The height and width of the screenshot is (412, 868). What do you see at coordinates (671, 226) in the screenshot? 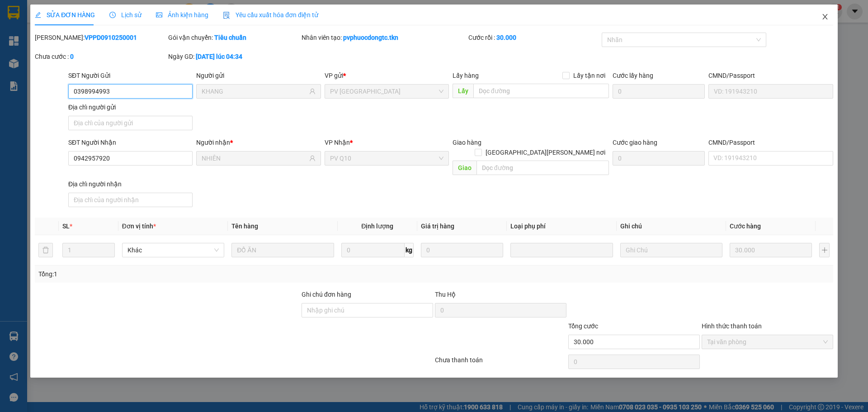
I see `th: Ghi chú` at bounding box center [671, 226].